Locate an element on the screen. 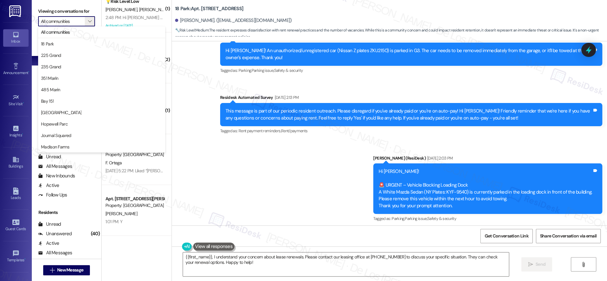 This screenshot has height=281, width=607. button: Get Conversation Link is located at coordinates (506, 236).